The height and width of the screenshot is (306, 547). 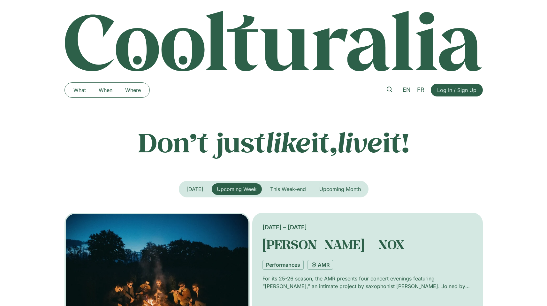 What do you see at coordinates (421, 89) in the screenshot?
I see `span: FR` at bounding box center [421, 89].